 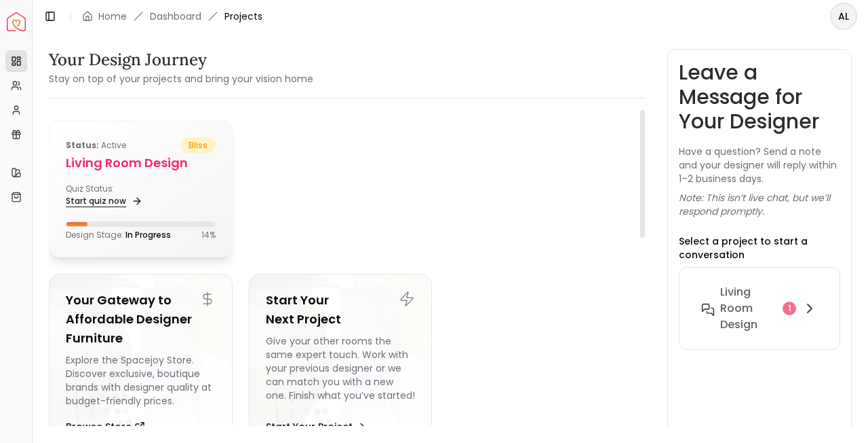 What do you see at coordinates (341, 371) in the screenshot?
I see `div: Give your other rooms the same expert touch. Work with your previous designer or we can match you...` at bounding box center [341, 371].